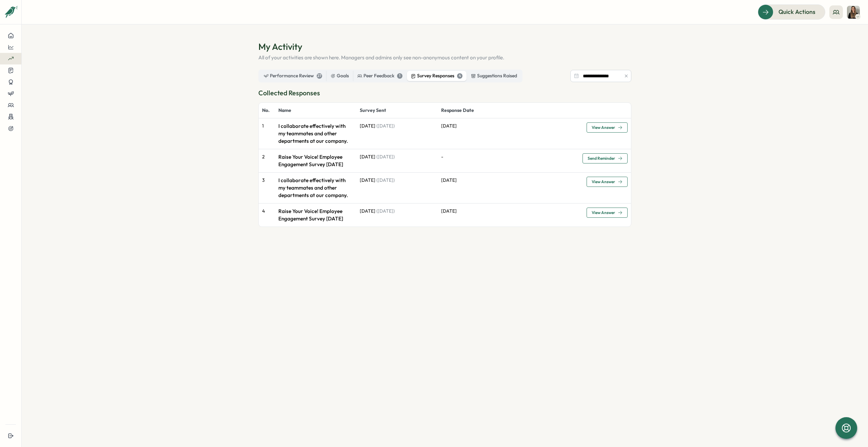 The height and width of the screenshot is (447, 868). Describe the element at coordinates (397, 111) in the screenshot. I see `th: Survey Sent` at that location.